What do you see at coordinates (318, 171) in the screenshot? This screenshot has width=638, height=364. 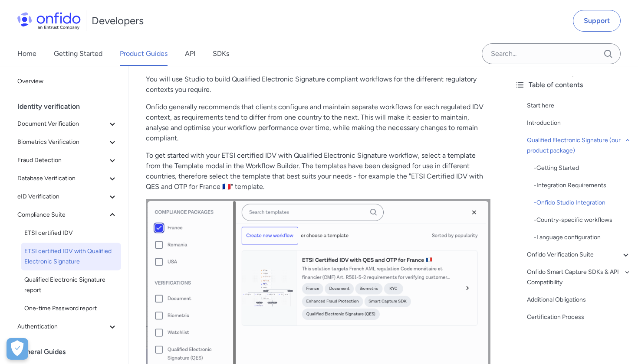 I see `p: To get started with your ETSI certified IDV with Qualified Electronic Signature workflow, select ...` at bounding box center [318, 171].